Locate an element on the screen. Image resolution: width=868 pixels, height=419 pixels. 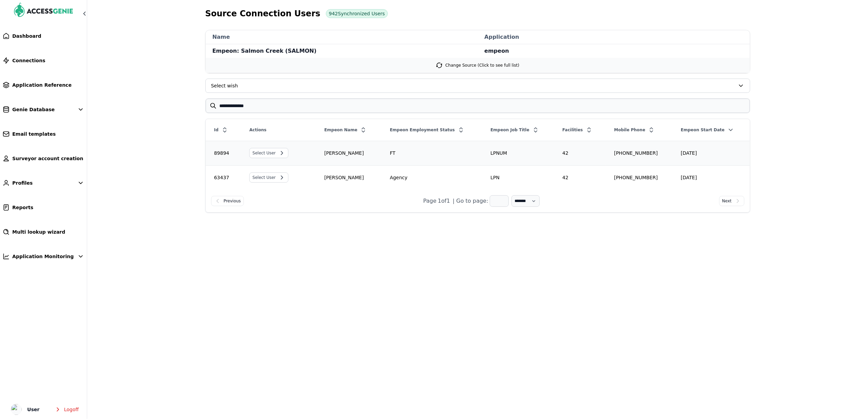
span: Empeon: Salmon Creek (SALMON) is located at coordinates (342, 51).